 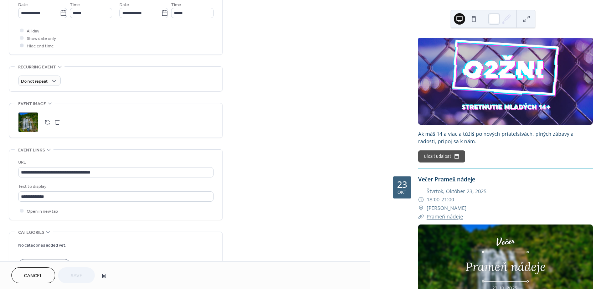 What do you see at coordinates (42, 245) in the screenshot?
I see `span: No categories added yet.` at bounding box center [42, 245].